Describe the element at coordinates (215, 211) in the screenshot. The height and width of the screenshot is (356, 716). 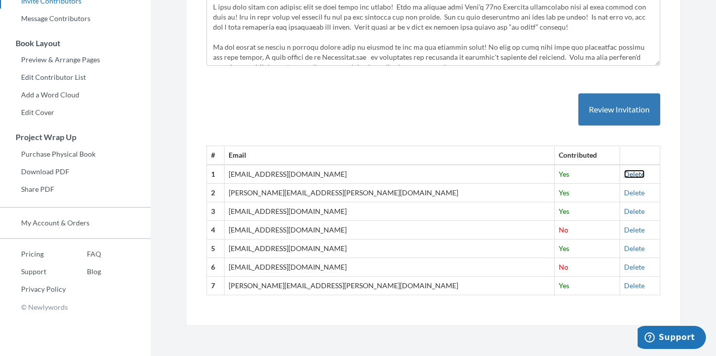
I see `th: 3` at that location.